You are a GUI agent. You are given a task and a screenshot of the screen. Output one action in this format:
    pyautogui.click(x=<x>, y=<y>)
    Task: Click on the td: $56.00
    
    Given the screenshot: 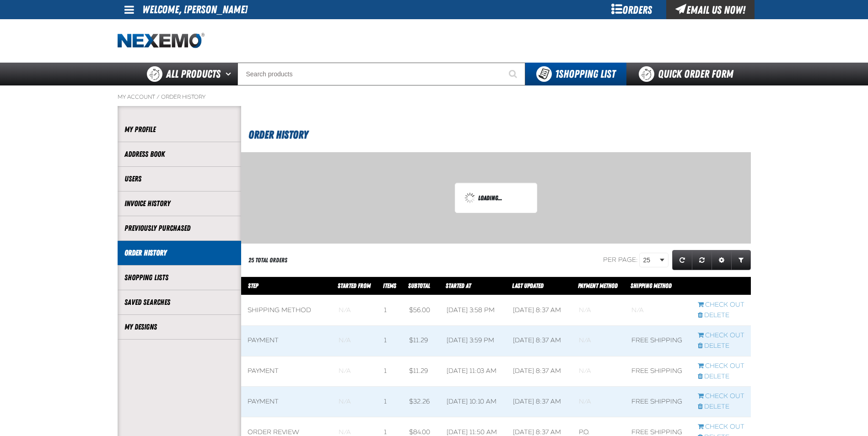 What is the action you would take?
    pyautogui.click(x=421, y=310)
    